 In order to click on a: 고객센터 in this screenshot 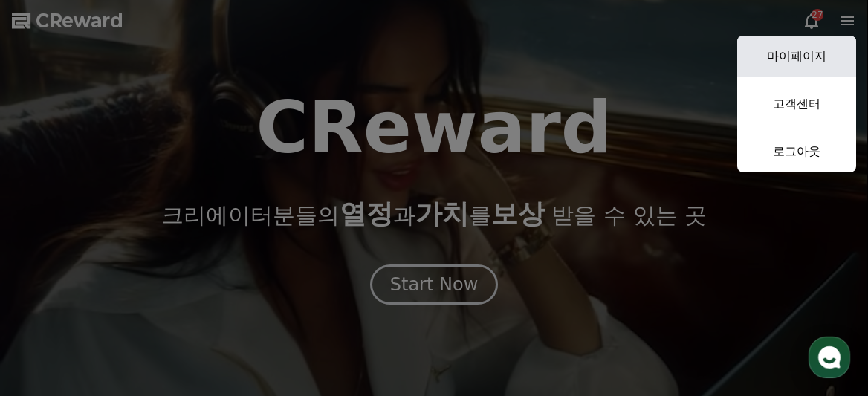, I will do `click(796, 104)`.